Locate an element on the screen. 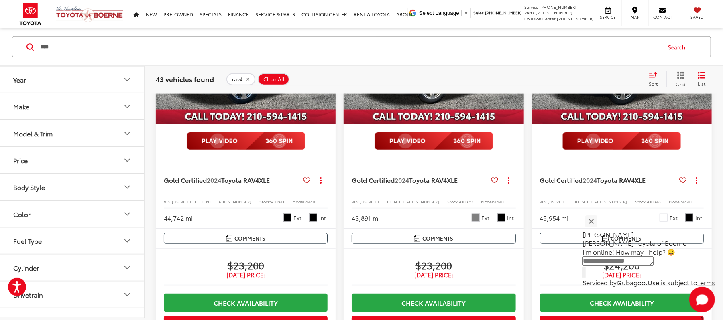 The height and width of the screenshot is (320, 723). span: Sort is located at coordinates (653, 83).